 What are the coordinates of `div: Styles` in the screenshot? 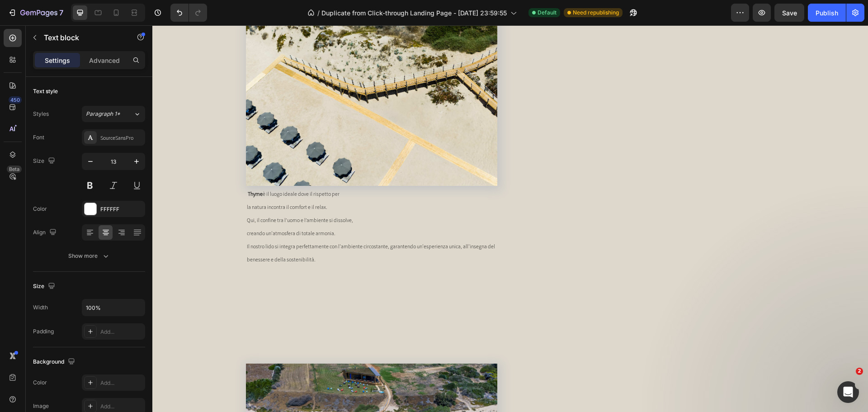 It's located at (40, 114).